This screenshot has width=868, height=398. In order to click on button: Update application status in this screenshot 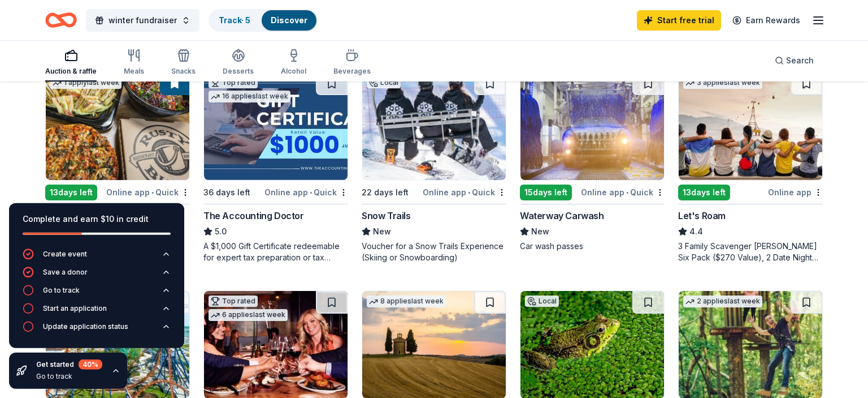, I will do `click(97, 330)`.